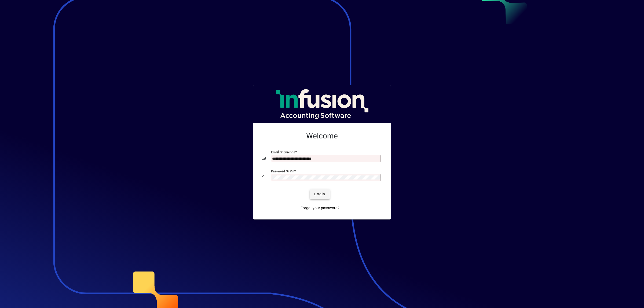 This screenshot has width=644, height=308. Describe the element at coordinates (283, 152) in the screenshot. I see `mat-label: Email or Barcode` at that location.